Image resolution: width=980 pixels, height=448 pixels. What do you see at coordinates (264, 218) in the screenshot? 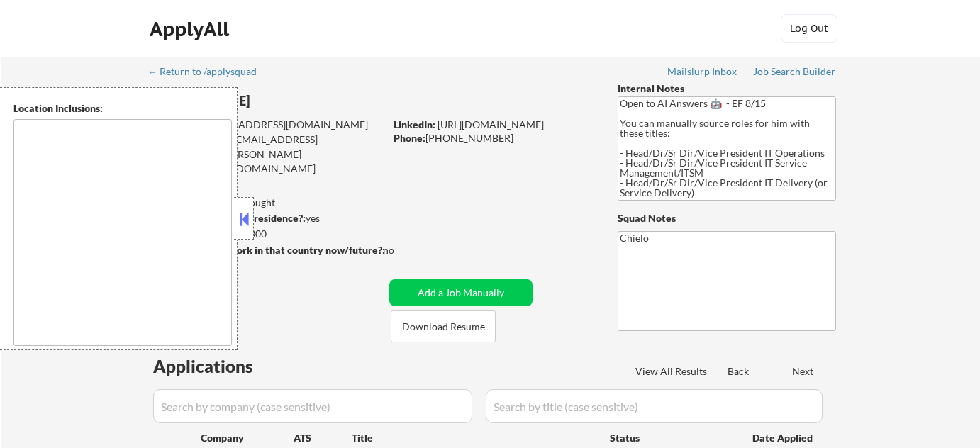
I see `div: yes` at bounding box center [264, 218].